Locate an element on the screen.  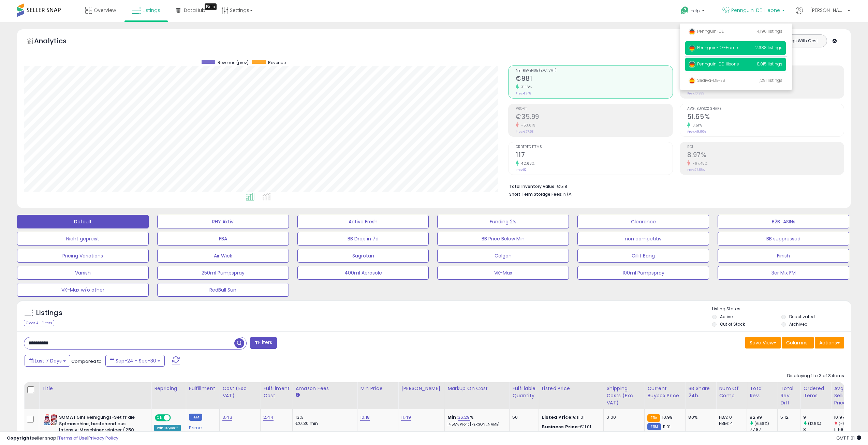
div: Ordered Items is located at coordinates (815, 392).